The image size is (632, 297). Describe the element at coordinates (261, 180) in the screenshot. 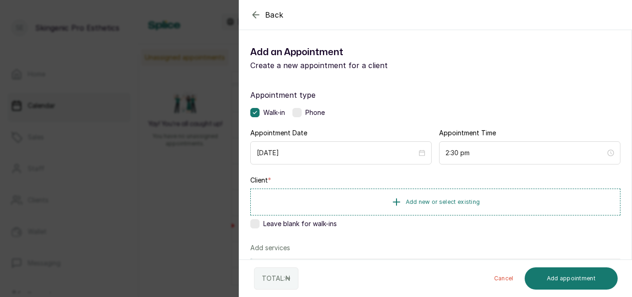

I see `label: Client` at that location.